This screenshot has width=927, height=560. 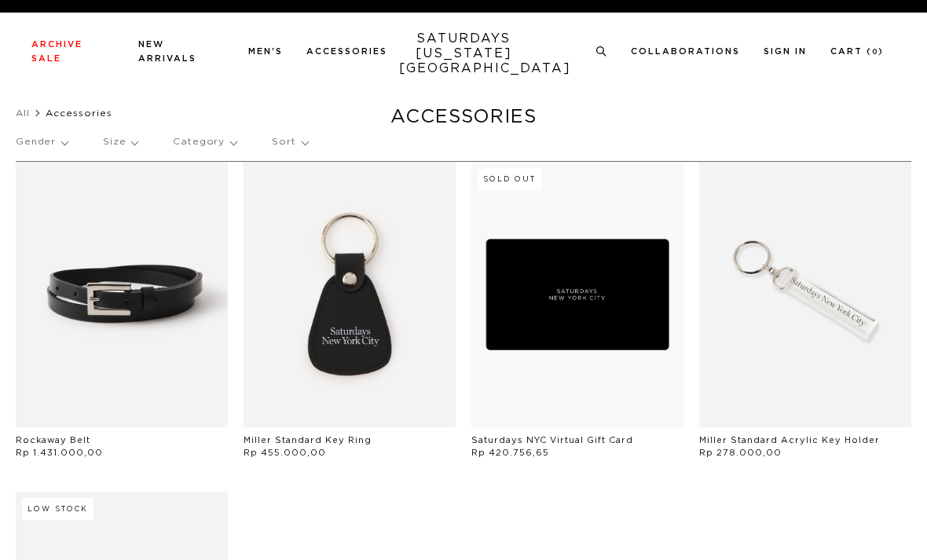 What do you see at coordinates (510, 452) in the screenshot?
I see `span: Rp 420.756,65` at bounding box center [510, 452].